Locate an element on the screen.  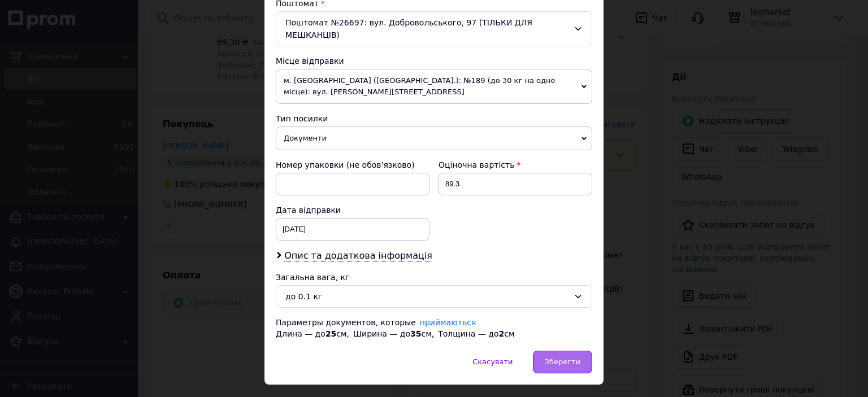
span: Скасувати is located at coordinates (492, 362).